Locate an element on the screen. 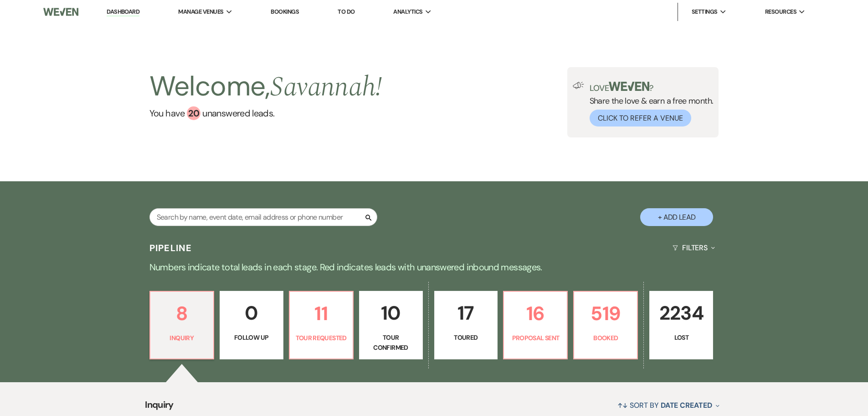  a: Bookings is located at coordinates (285, 11).